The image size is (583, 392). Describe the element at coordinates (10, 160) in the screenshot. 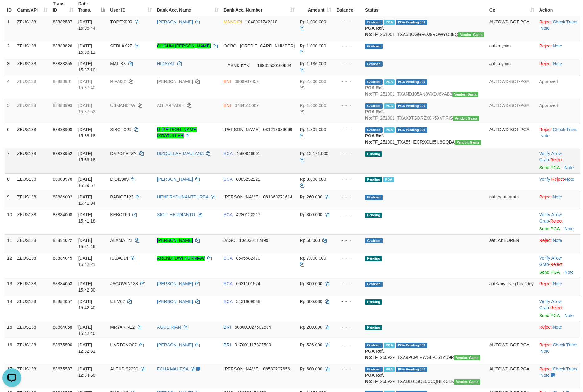

I see `td: 7` at that location.